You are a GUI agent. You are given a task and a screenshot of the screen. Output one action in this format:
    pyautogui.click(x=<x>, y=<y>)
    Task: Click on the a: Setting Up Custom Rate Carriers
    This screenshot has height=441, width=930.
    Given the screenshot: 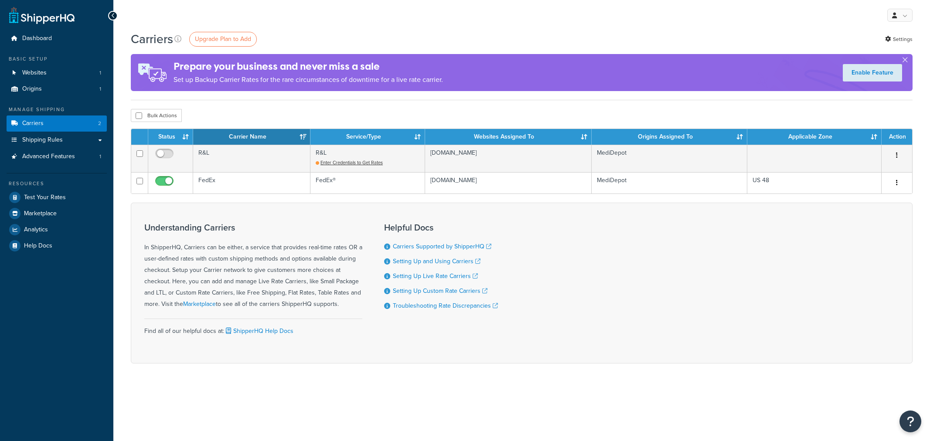 What is the action you would take?
    pyautogui.click(x=440, y=291)
    